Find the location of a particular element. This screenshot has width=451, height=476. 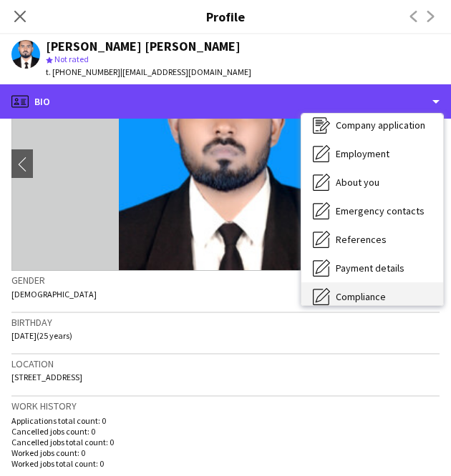

h3: Work history is located at coordinates (225, 406).